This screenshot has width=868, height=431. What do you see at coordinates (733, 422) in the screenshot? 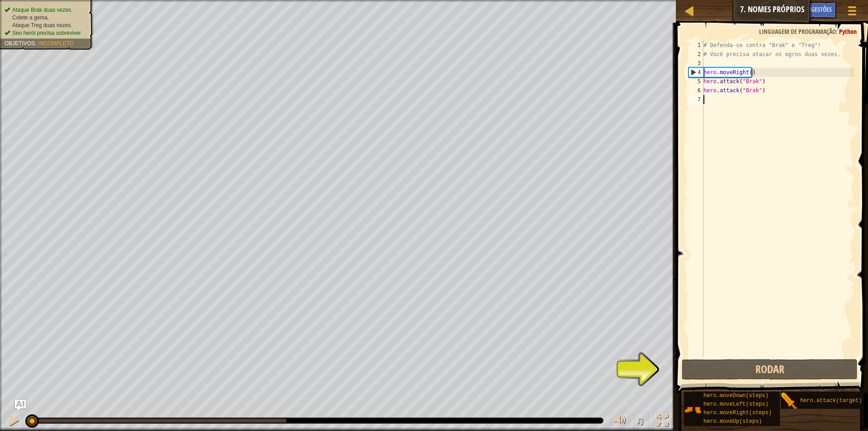
I see `span: hero.moveUp(steps)` at bounding box center [733, 422].